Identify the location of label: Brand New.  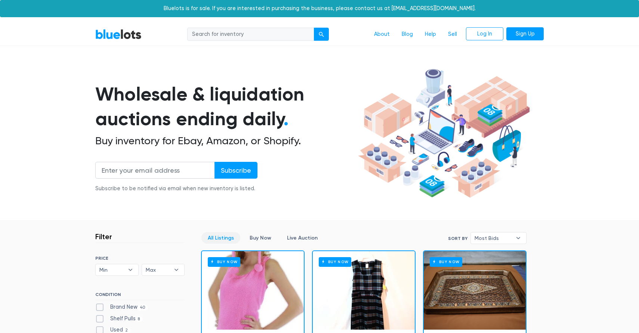
(121, 307).